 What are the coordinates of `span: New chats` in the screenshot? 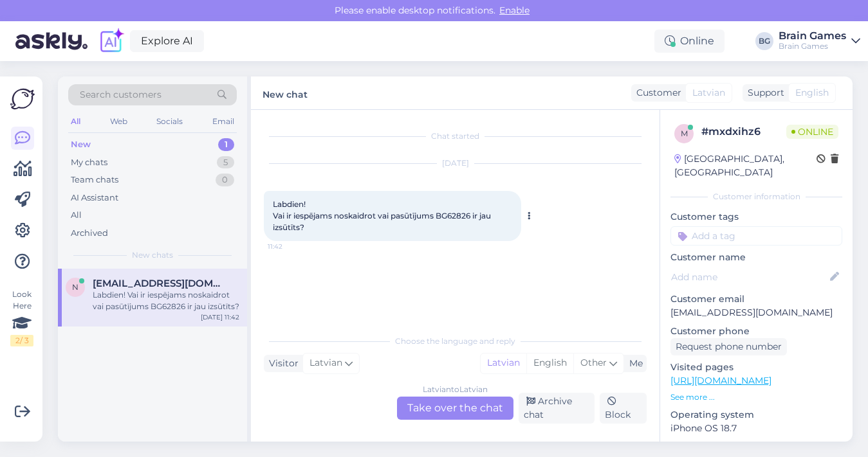 It's located at (152, 256).